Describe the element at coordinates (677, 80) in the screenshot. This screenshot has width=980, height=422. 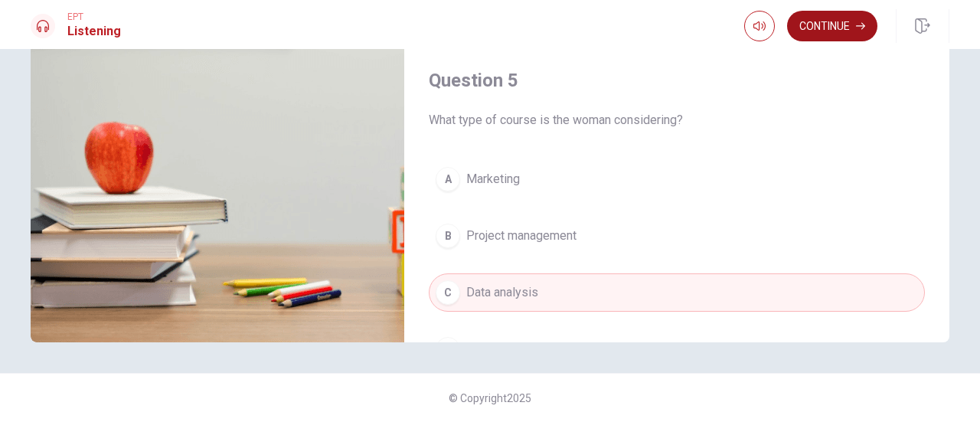
I see `h4: Question 5` at that location.